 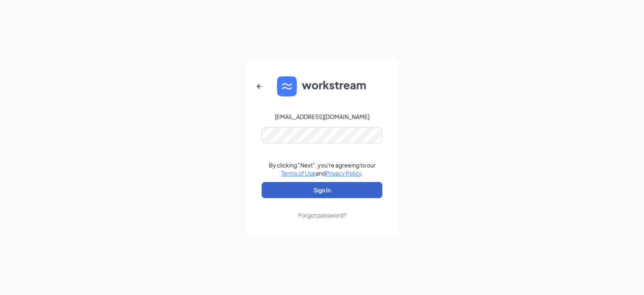 What do you see at coordinates (322, 86) in the screenshot?
I see `img: WS logo and Workstream text` at bounding box center [322, 86].